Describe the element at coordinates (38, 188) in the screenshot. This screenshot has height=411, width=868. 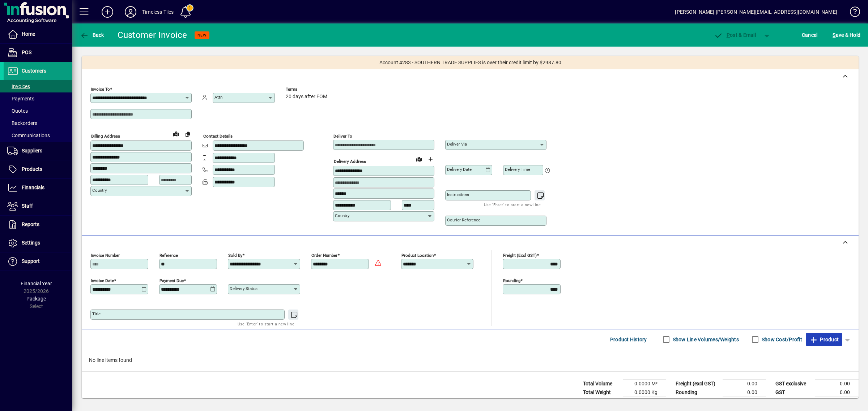
I see `a: Financials` at that location.